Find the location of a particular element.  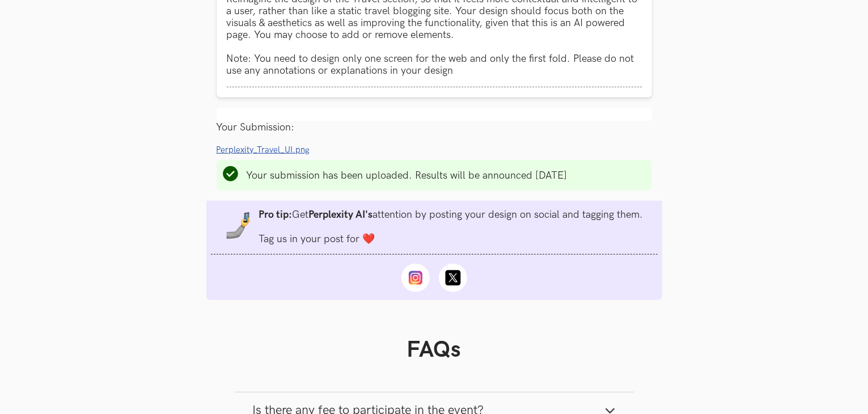

h1: FAQs is located at coordinates (434, 350).